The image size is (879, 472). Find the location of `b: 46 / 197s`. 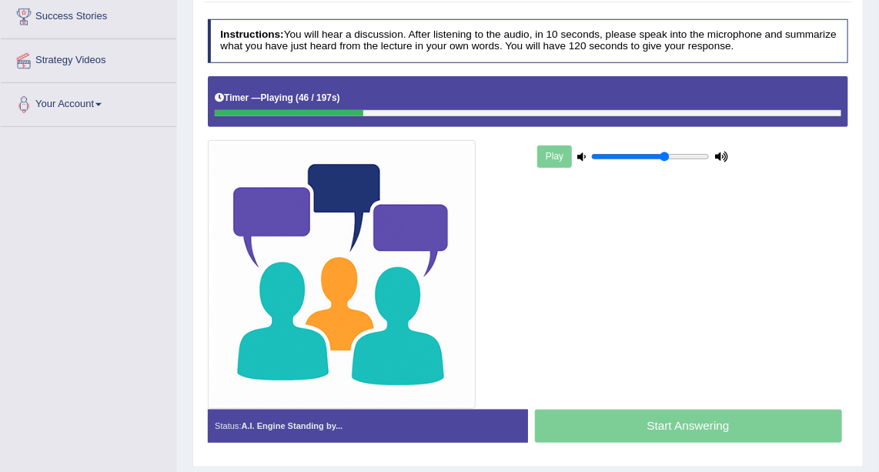

b: 46 / 197s is located at coordinates (318, 98).